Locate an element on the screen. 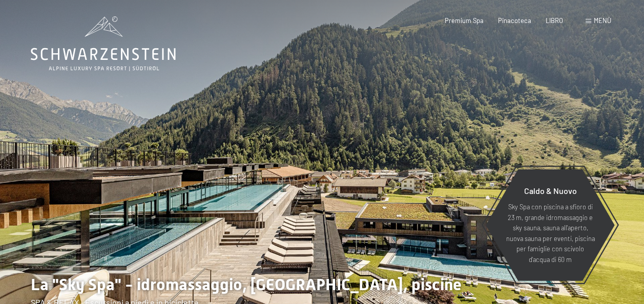 The image size is (644, 304). a: LIBRO is located at coordinates (554, 21).